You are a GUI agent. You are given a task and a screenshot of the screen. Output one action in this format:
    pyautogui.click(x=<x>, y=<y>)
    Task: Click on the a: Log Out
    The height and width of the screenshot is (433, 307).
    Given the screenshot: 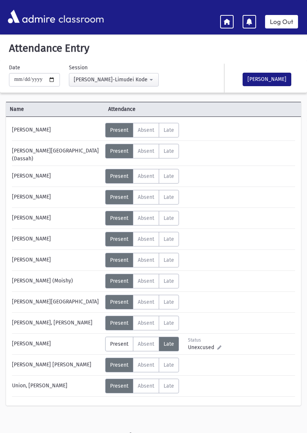 What is the action you would take?
    pyautogui.click(x=282, y=22)
    